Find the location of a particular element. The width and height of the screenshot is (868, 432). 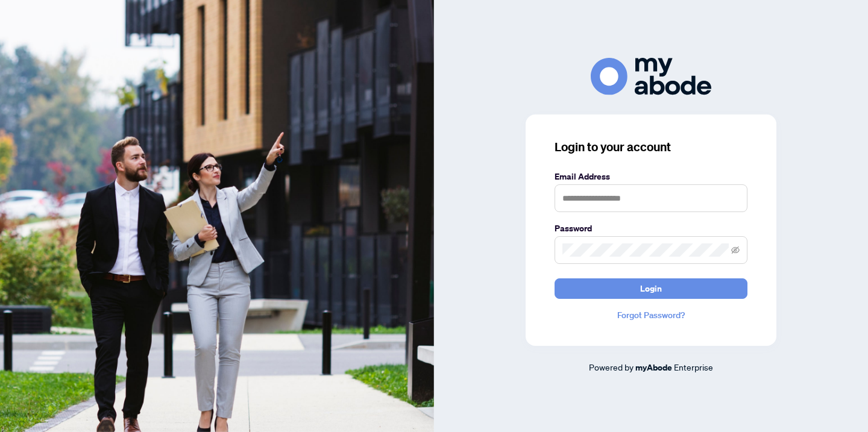

span: Login is located at coordinates (651, 289).